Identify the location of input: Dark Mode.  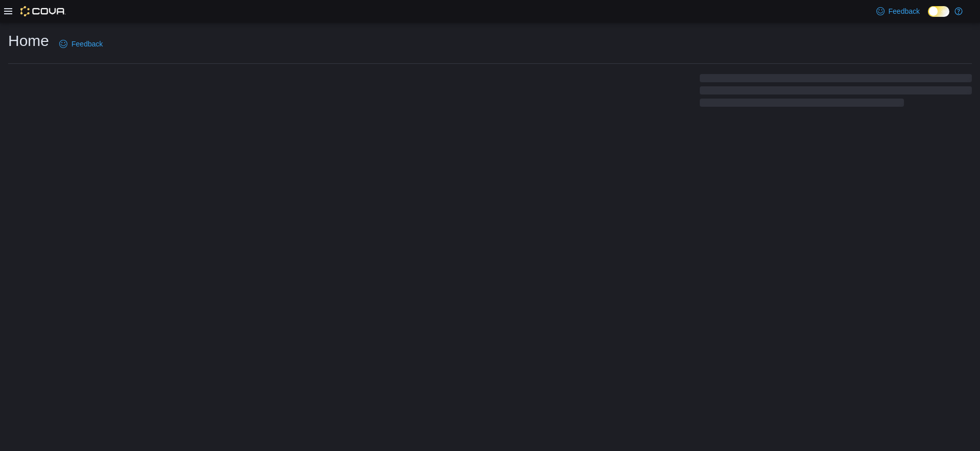
(939, 11).